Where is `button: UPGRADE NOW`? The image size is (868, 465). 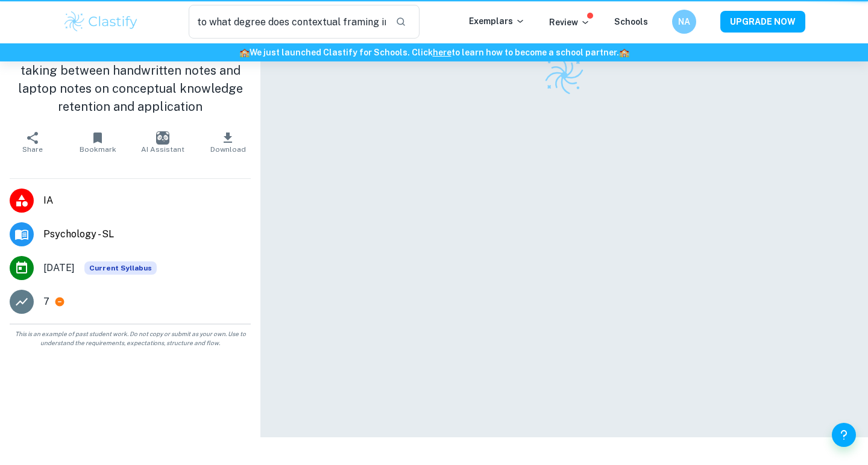 button: UPGRADE NOW is located at coordinates (763, 21).